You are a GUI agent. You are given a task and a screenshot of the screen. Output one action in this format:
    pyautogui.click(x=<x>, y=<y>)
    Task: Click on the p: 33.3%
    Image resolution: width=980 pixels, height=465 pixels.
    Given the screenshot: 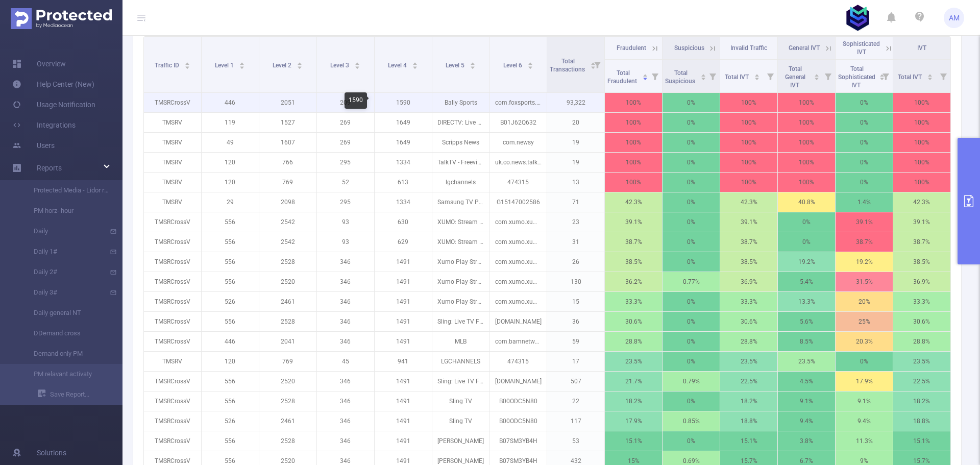 What is the action you would take?
    pyautogui.click(x=922, y=302)
    